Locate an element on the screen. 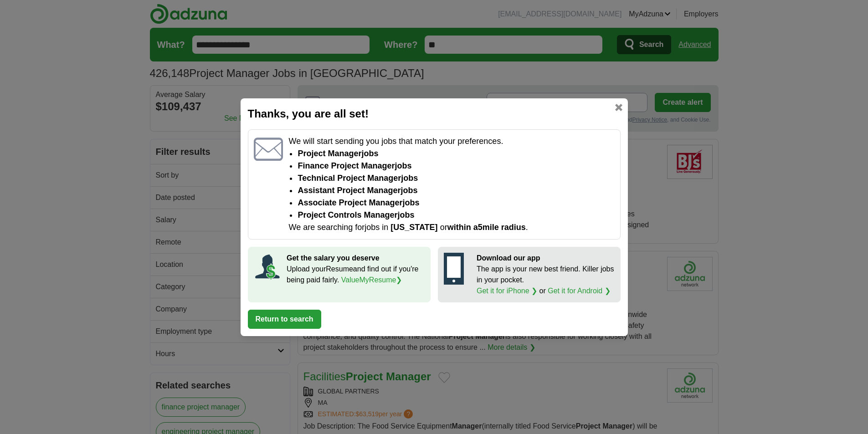 The height and width of the screenshot is (434, 868). button: Return to search is located at coordinates (284, 319).